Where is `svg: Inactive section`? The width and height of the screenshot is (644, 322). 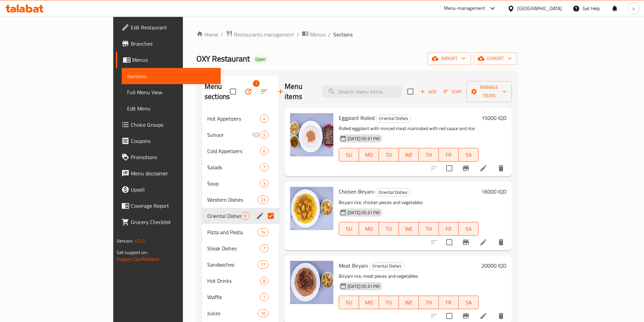
svg: Inactive section is located at coordinates (256, 135).